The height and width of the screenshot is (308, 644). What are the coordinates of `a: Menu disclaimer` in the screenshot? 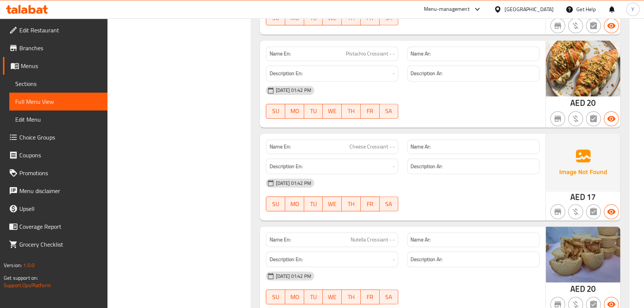 It's located at (55, 191).